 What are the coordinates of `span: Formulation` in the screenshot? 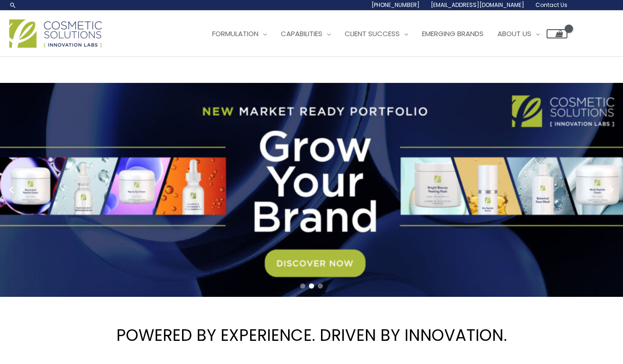 It's located at (235, 34).